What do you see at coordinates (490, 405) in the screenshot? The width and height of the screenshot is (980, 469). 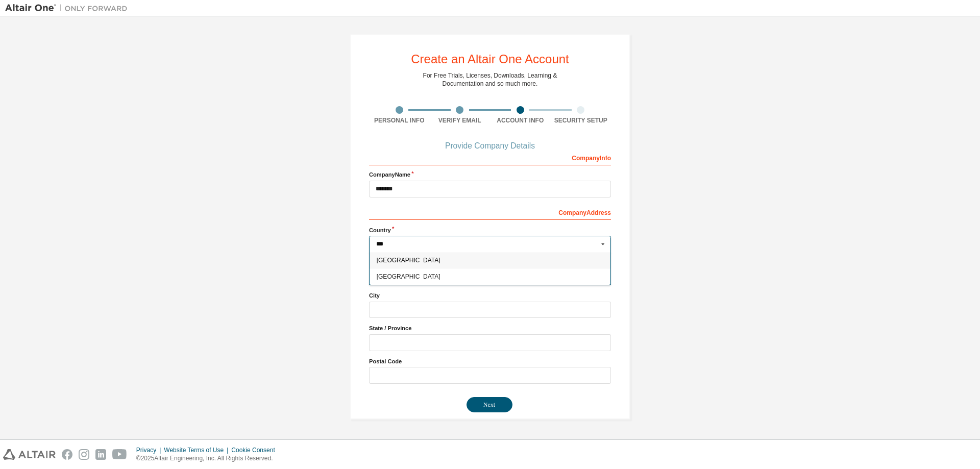 I see `button: Next` at bounding box center [490, 405].